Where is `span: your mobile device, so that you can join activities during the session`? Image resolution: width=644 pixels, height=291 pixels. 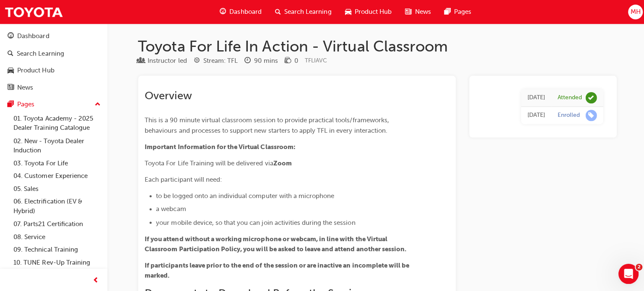
span: your mobile device, so that you can join activities during the session is located at coordinates (255, 222).